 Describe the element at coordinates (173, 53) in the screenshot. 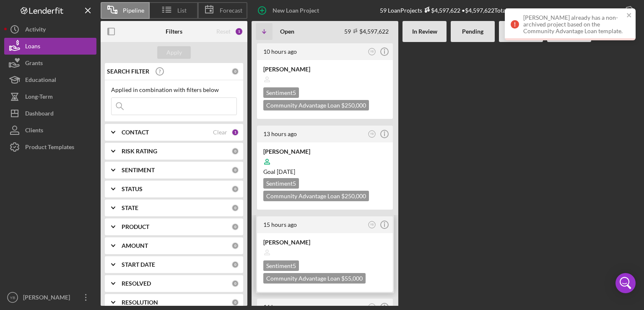

I see `button: Apply` at that location.